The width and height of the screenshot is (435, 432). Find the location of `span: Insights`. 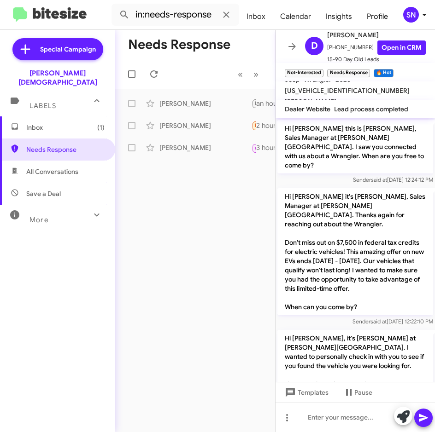

span: Insights is located at coordinates (339, 17).